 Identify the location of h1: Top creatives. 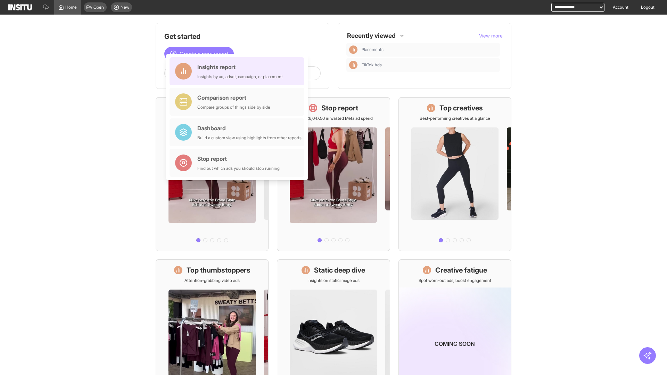
(461, 108).